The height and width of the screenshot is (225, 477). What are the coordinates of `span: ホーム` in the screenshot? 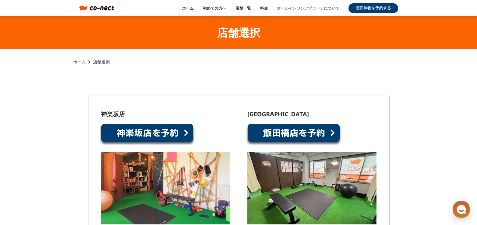 It's located at (21, 187).